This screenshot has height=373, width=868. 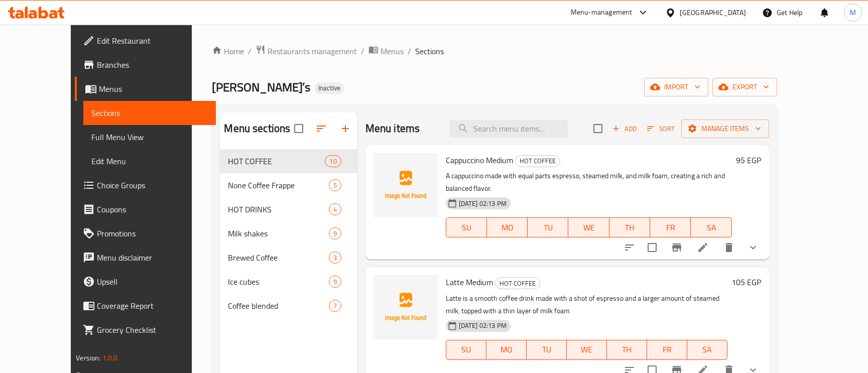 I want to click on a: Edit menu item, so click(x=703, y=248).